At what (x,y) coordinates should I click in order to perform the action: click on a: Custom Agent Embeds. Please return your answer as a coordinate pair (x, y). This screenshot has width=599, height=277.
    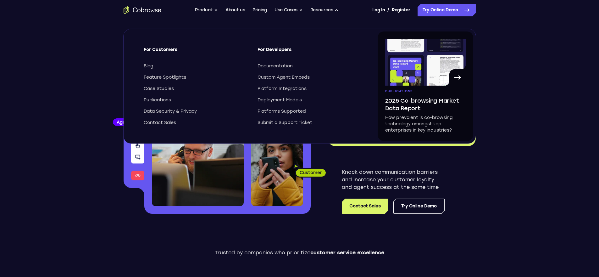
    Looking at the image, I should click on (309, 77).